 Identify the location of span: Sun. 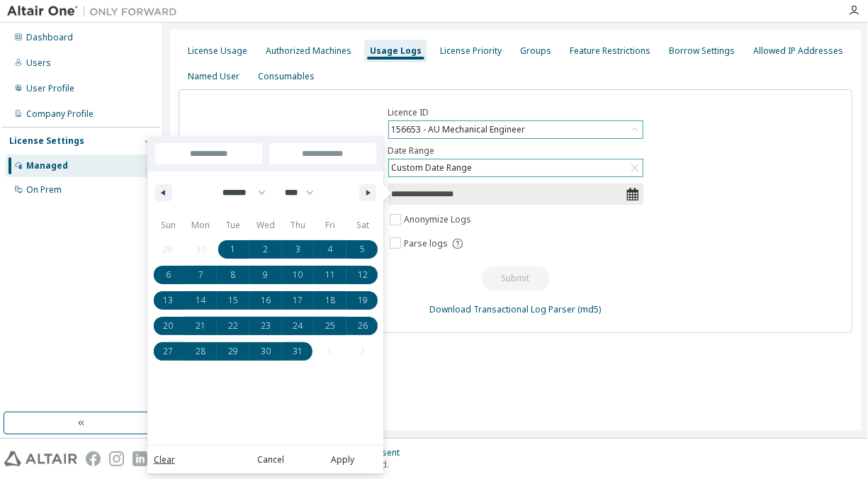
(169, 225).